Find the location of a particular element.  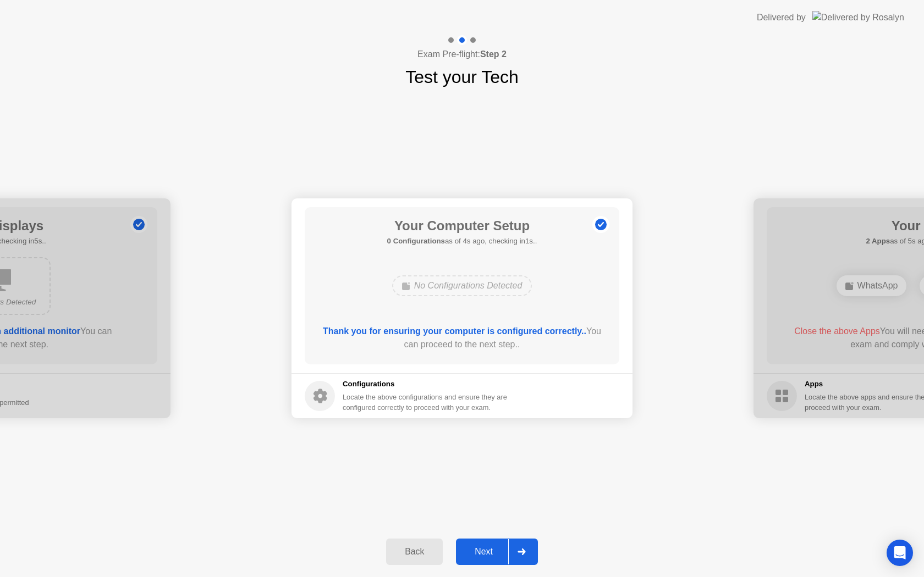

button: Back is located at coordinates (414, 552).